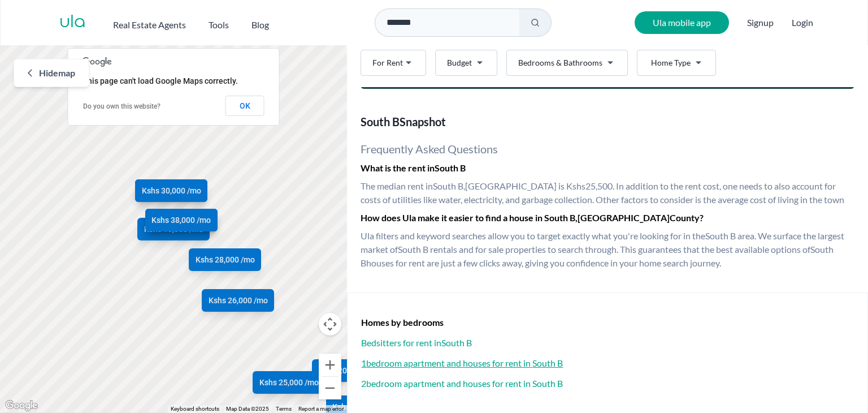 This screenshot has height=413, width=868. I want to click on h3: 1 bedroom apartment and houses for rent in South B, so click(608, 363).